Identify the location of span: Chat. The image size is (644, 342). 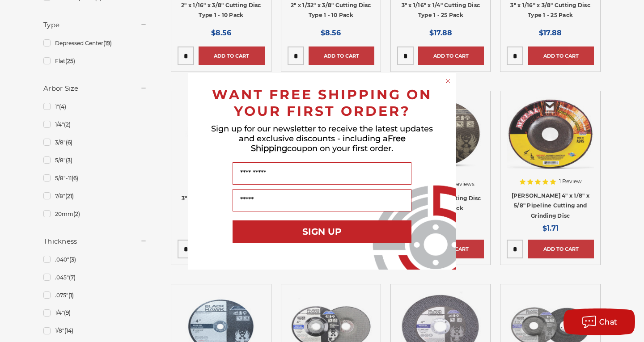
(608, 322).